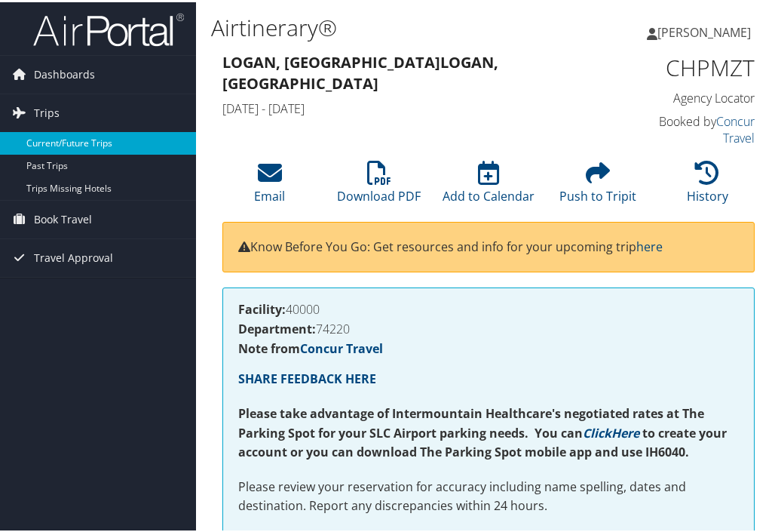 The width and height of the screenshot is (775, 532). What do you see at coordinates (306, 376) in the screenshot?
I see `strong: SHARE FEEDBACK HERE` at bounding box center [306, 376].